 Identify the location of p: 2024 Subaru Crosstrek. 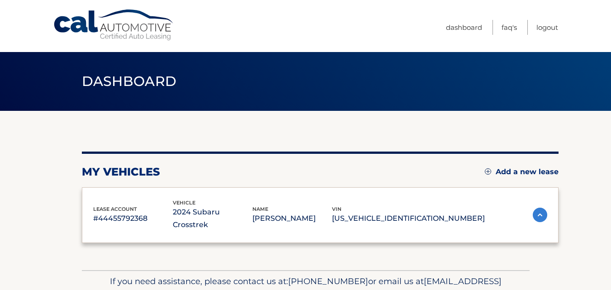
(212, 218).